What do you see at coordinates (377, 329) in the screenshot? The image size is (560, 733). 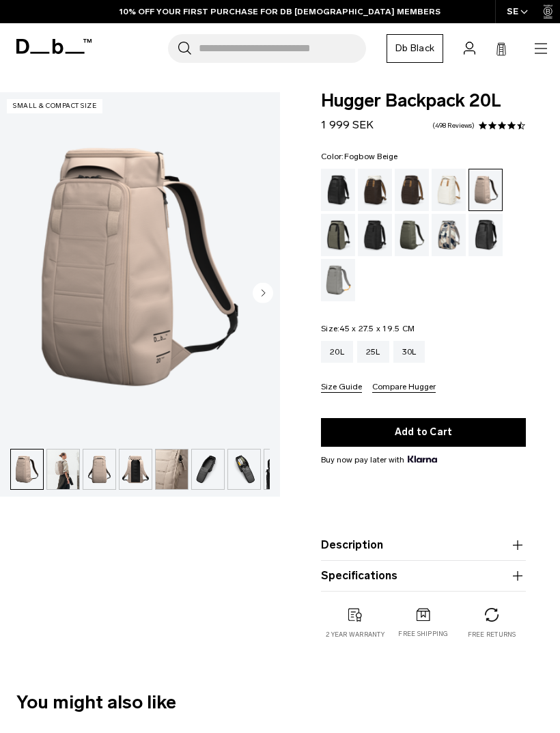 I see `span: 45 x 27.5 x 19.5 CM` at bounding box center [377, 329].